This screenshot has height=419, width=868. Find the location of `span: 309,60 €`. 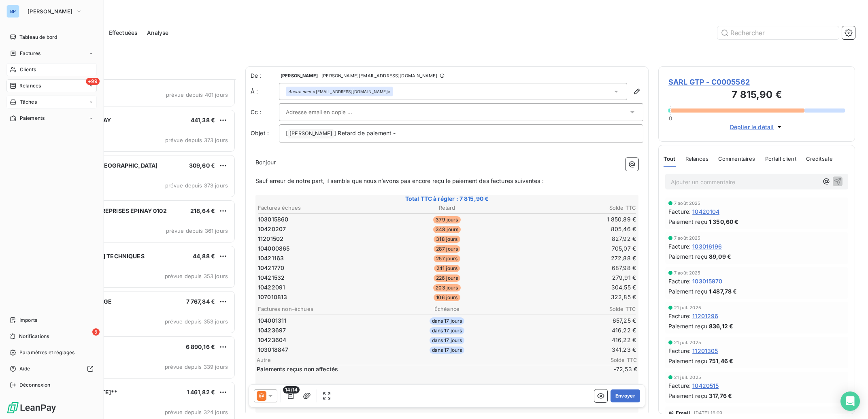

span: 309,60 € is located at coordinates (202, 165).